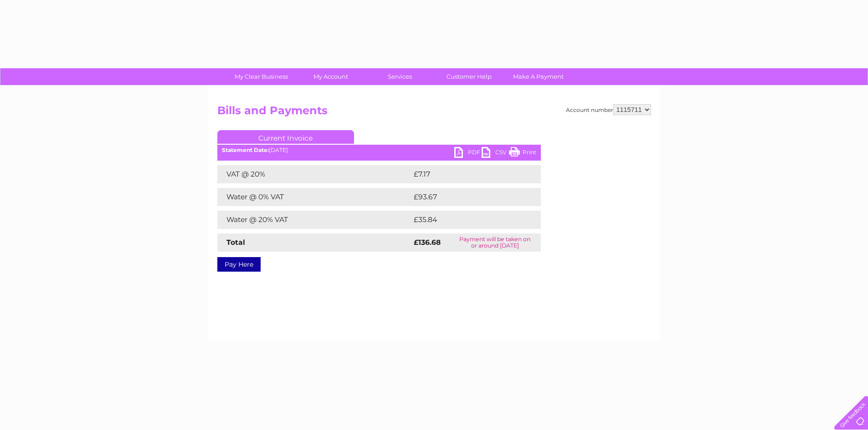  What do you see at coordinates (315, 220) in the screenshot?
I see `td: Water @ 20% VAT` at bounding box center [315, 220].